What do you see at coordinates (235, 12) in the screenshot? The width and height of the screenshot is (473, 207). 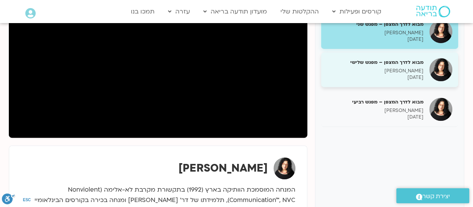 I see `a: מועדון תודעה בריאה` at bounding box center [235, 12].